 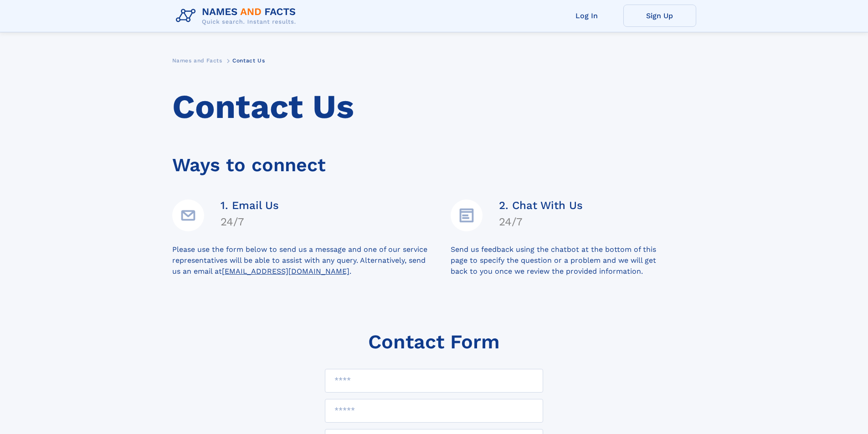 I want to click on h1: Contact Us, so click(x=434, y=107).